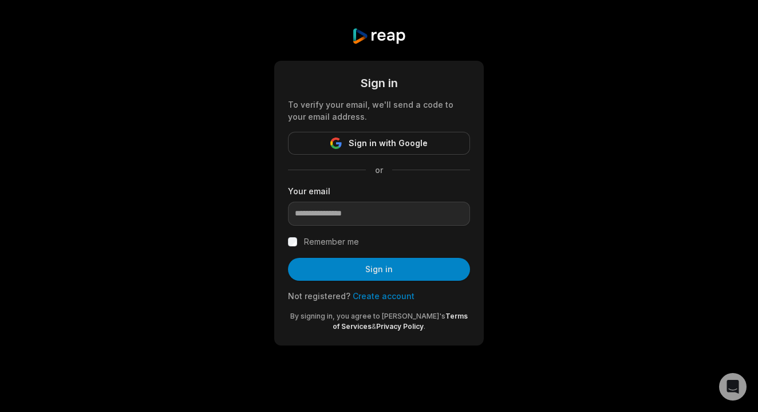 This screenshot has width=758, height=412. I want to click on a: Create account, so click(384, 295).